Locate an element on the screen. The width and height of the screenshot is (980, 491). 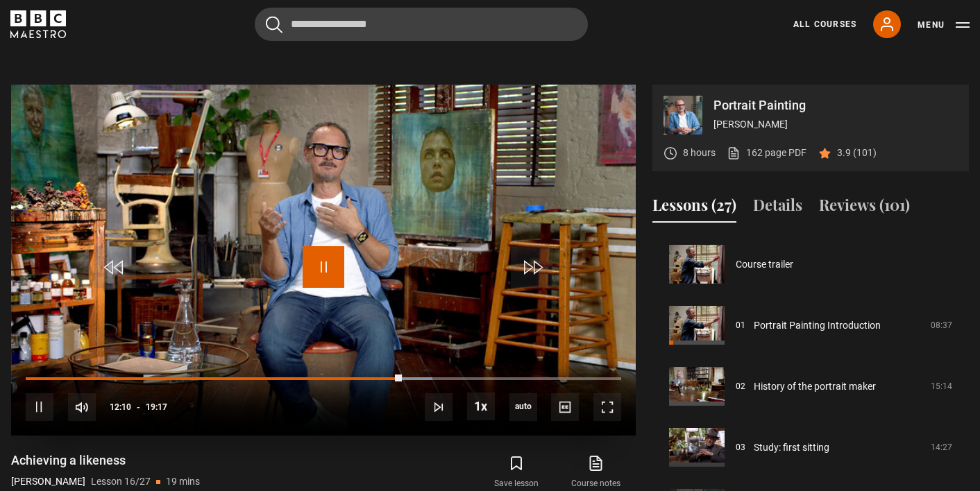
input: Search is located at coordinates (421, 24).